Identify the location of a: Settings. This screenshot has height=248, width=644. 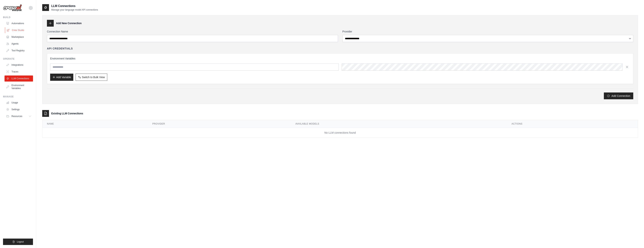
(19, 110).